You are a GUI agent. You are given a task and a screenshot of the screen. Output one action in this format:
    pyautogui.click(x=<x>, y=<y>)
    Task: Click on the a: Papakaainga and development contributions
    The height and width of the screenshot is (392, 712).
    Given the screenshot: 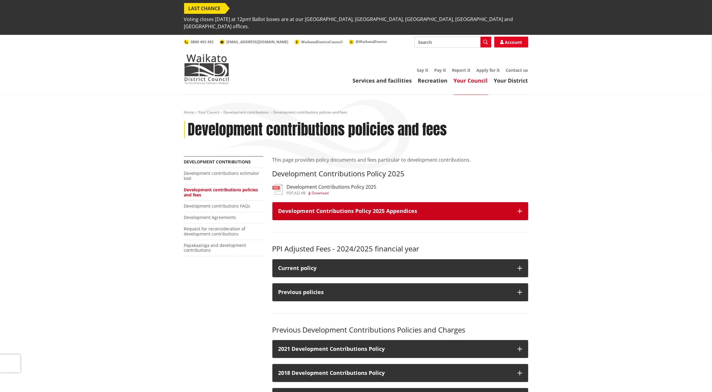 What is the action you would take?
    pyautogui.click(x=215, y=248)
    